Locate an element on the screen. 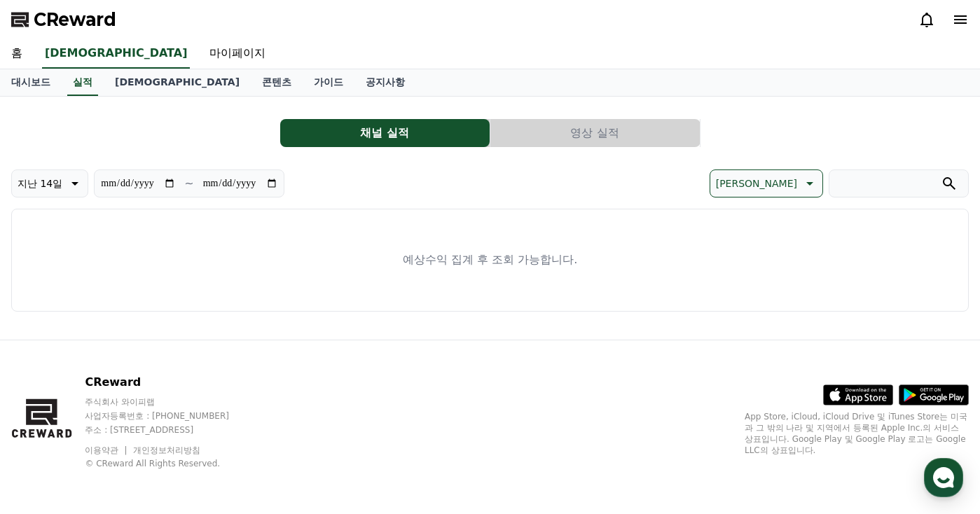 This screenshot has width=980, height=514. button: 영상 실적 is located at coordinates (595, 133).